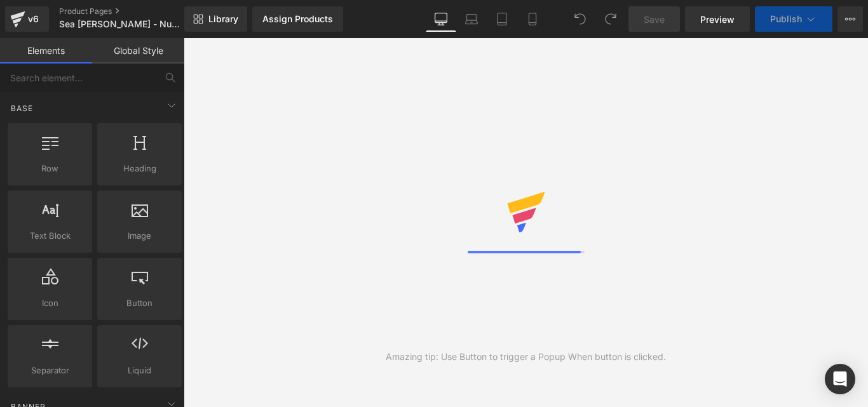  Describe the element at coordinates (850, 19) in the screenshot. I see `button: More` at that location.